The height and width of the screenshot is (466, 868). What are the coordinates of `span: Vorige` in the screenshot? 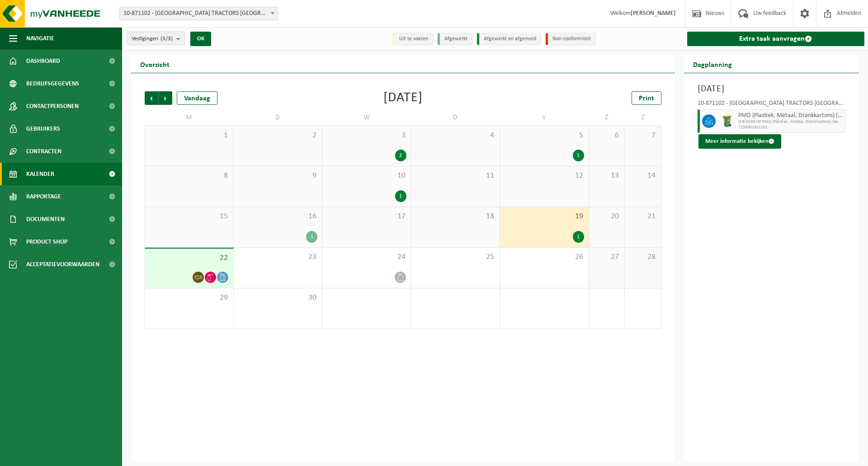 It's located at (151, 98).